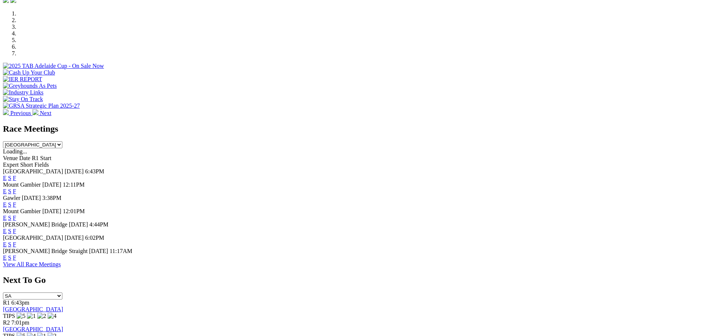  I want to click on h2: Race Meetings, so click(351, 129).